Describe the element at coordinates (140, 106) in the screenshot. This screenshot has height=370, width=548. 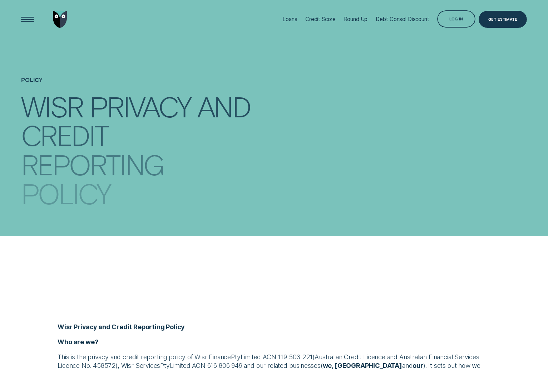
I see `div: Privacy` at that location.